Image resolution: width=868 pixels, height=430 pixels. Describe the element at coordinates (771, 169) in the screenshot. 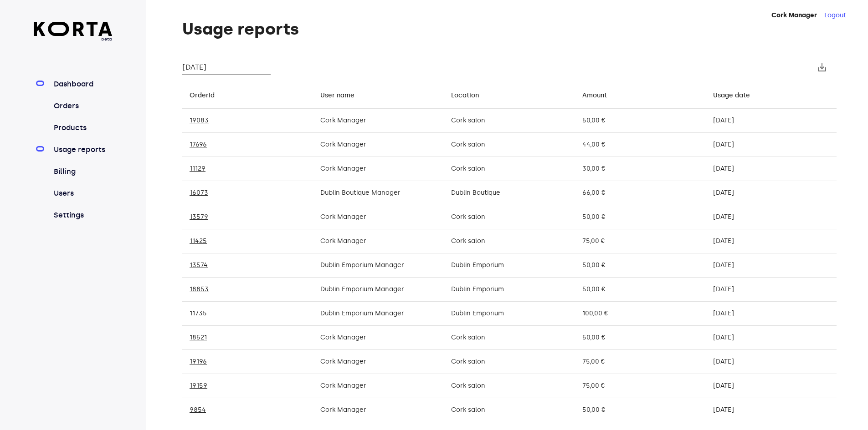

I see `div: 2025-08-14 17:01:37` at that location.